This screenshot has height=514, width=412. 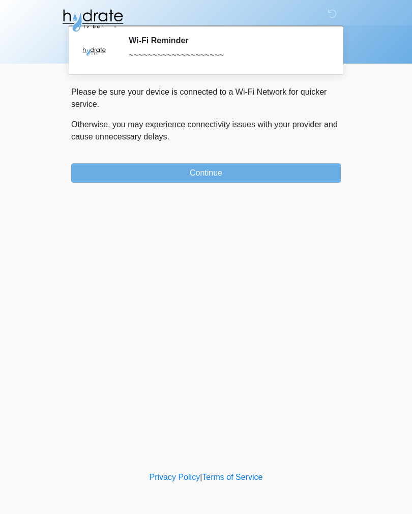 What do you see at coordinates (206, 173) in the screenshot?
I see `button: Continue` at bounding box center [206, 173].